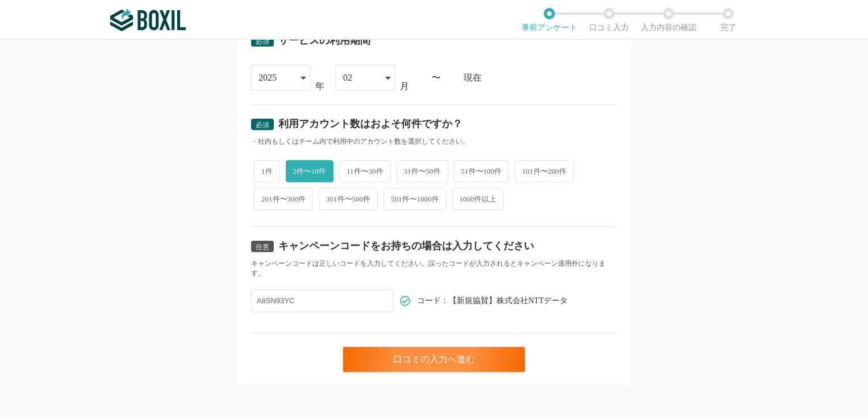 The width and height of the screenshot is (868, 419). Describe the element at coordinates (324, 40) in the screenshot. I see `div: サービスの利用期間` at that location.